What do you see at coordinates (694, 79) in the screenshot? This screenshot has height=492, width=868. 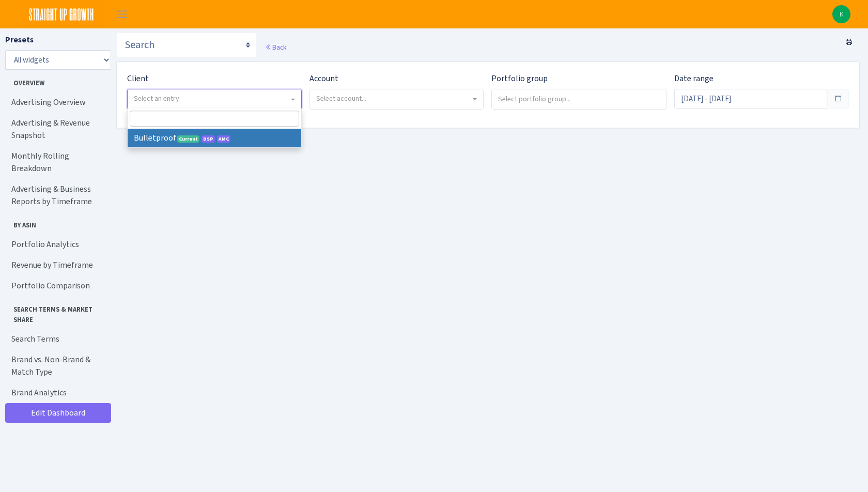 I see `label: Date range` at bounding box center [694, 79].